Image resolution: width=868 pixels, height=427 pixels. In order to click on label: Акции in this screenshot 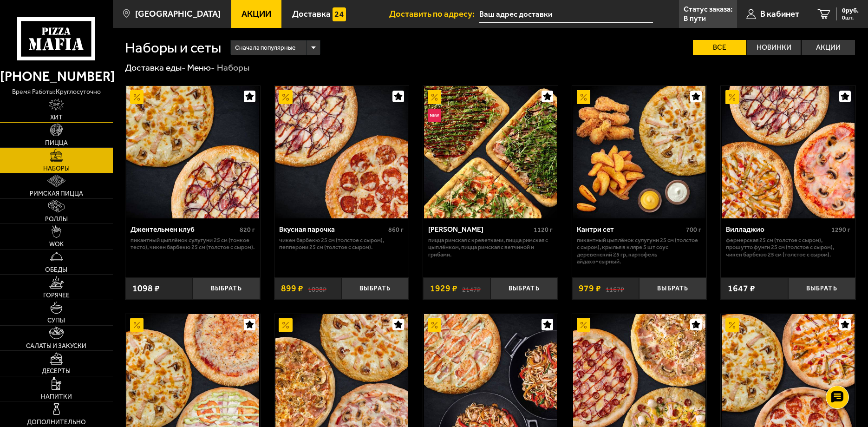, I will do `click(828, 48)`.